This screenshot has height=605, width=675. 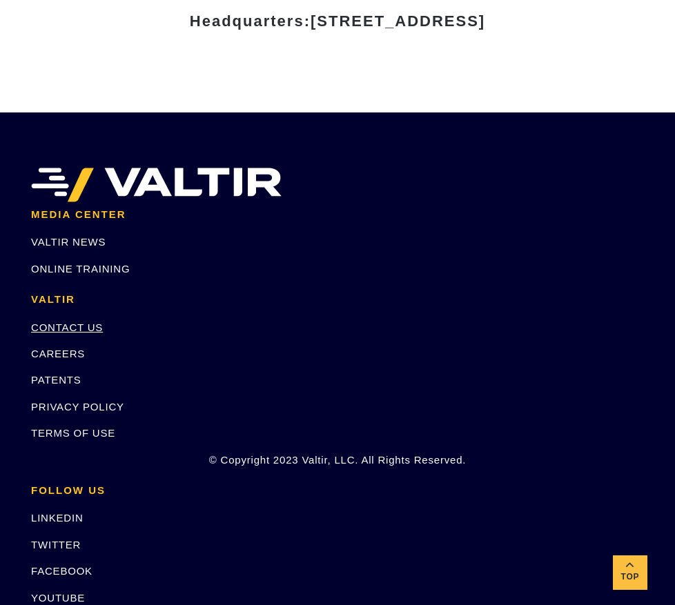 I want to click on a: YOUTUBE, so click(x=58, y=598).